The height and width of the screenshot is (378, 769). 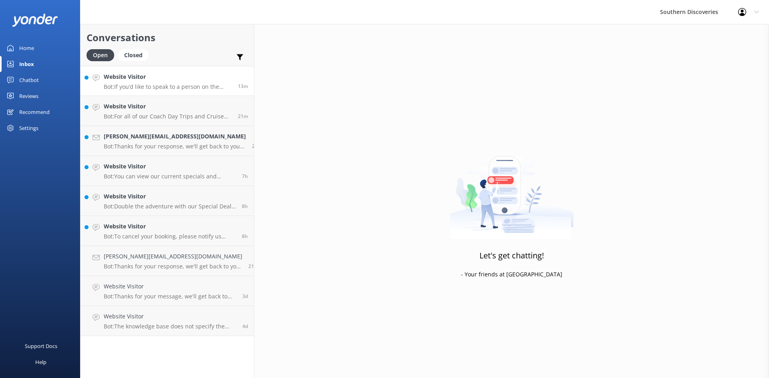 I want to click on p: Bot: To cancel your booking, please notify us more than 24 hours before departure to receive a re..., so click(x=170, y=237).